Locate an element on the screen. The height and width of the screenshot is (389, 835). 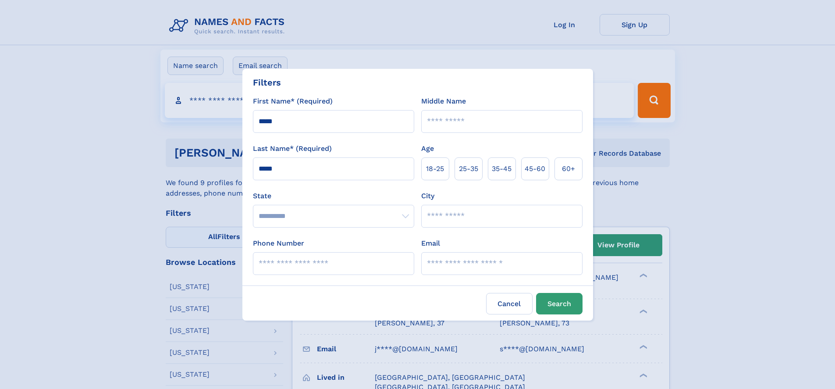
label: State is located at coordinates (333, 196).